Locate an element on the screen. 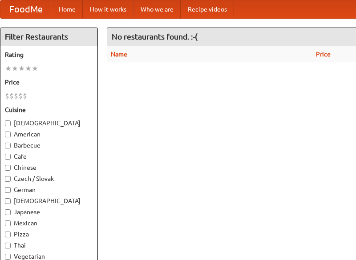 Image resolution: width=356 pixels, height=260 pixels. label: Mexican is located at coordinates (49, 223).